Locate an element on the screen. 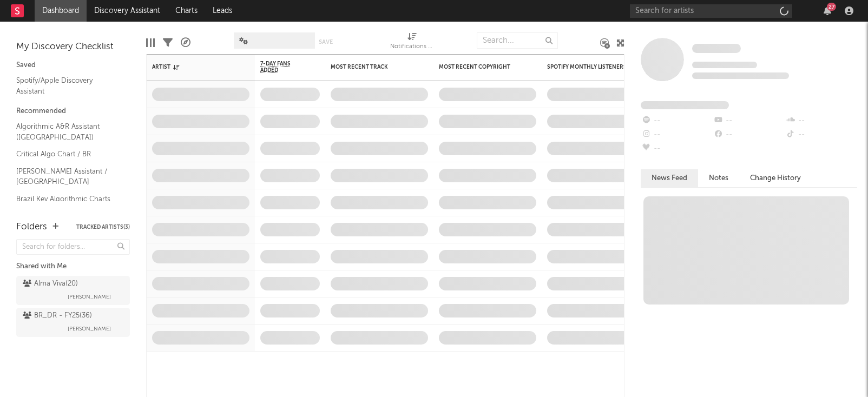 The height and width of the screenshot is (397, 868). div: 27 is located at coordinates (831, 6).